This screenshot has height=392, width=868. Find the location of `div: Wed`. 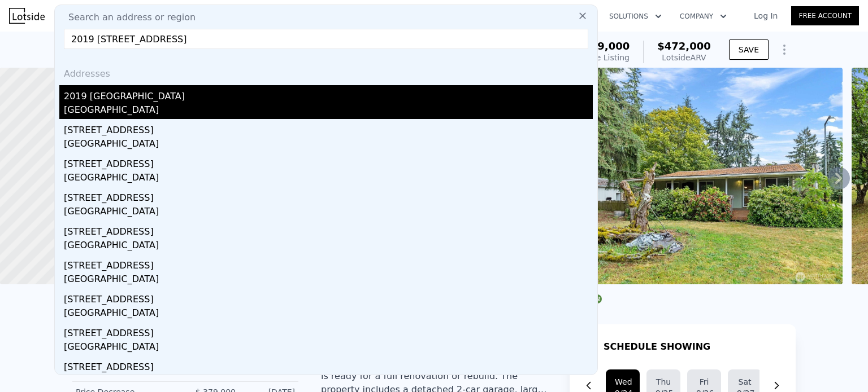

div: Wed is located at coordinates (623, 382).